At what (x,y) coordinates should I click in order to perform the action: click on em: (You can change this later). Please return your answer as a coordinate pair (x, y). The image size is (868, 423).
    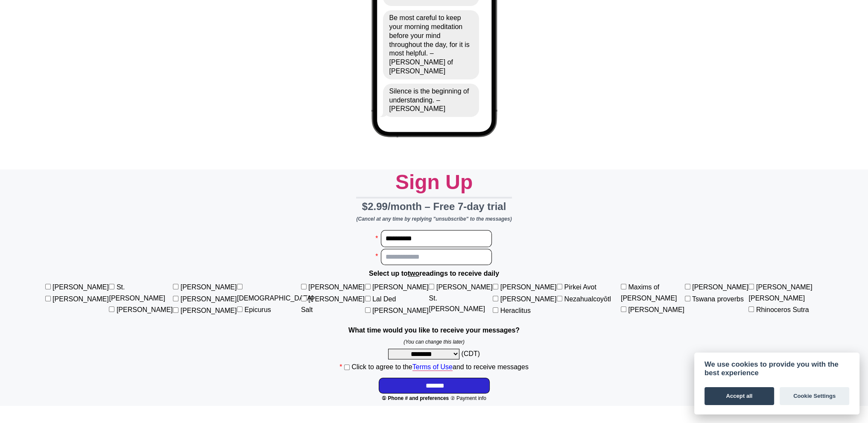
    Looking at the image, I should click on (434, 342).